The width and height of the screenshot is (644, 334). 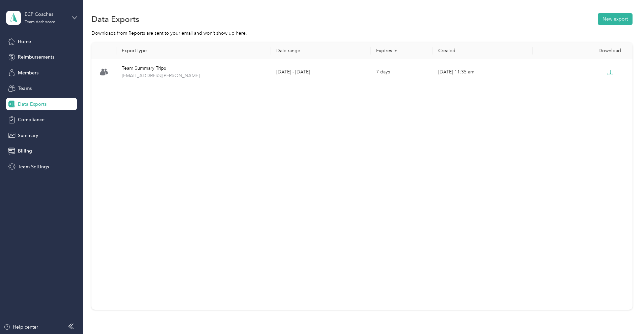 I want to click on span: Compliance, so click(x=31, y=120).